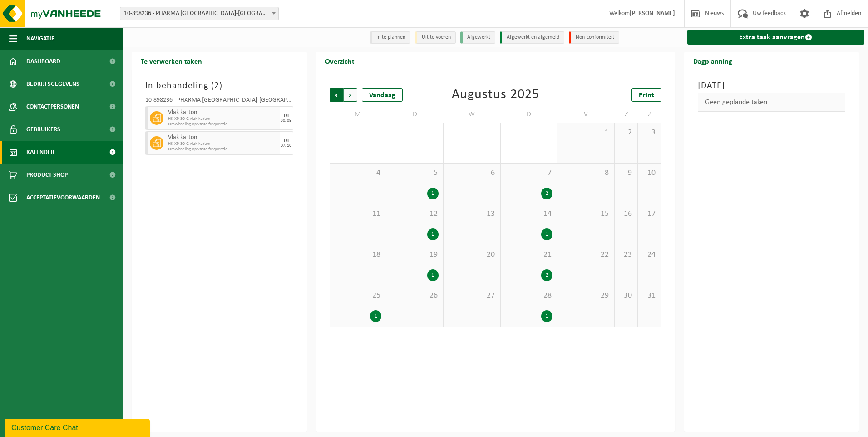 This screenshot has height=437, width=868. Describe the element at coordinates (529, 255) in the screenshot. I see `span: 21` at that location.